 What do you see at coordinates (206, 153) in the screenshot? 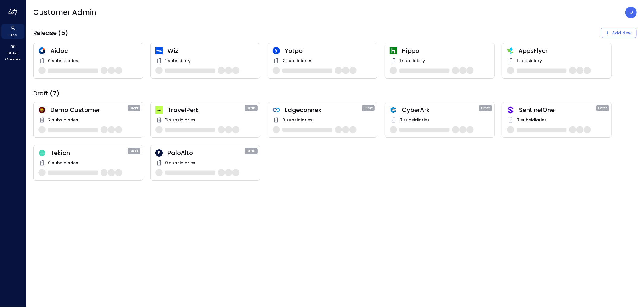
I see `span: PaloAlto` at bounding box center [206, 153].